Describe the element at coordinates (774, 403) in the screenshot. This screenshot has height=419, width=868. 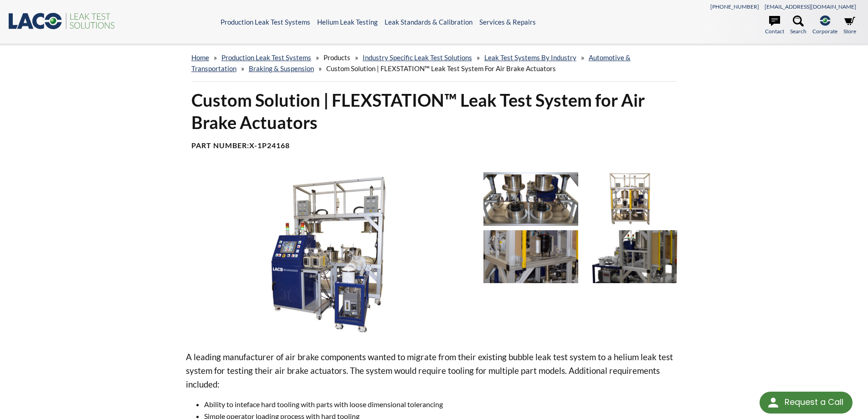
I see `img: round button` at that location.